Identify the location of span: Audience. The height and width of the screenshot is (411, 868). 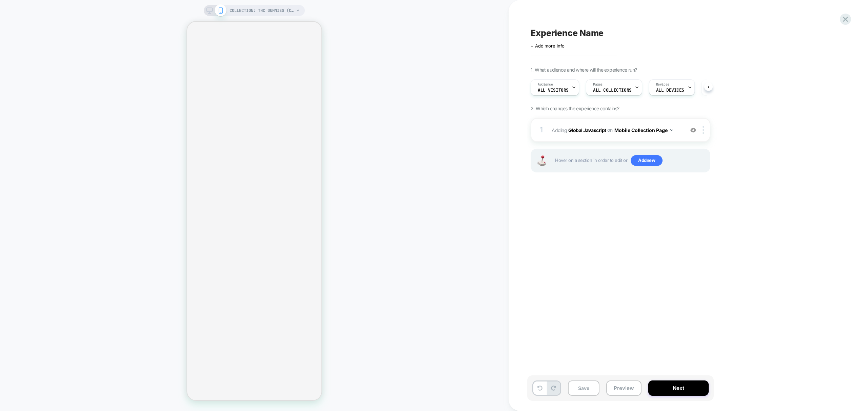
(545, 85).